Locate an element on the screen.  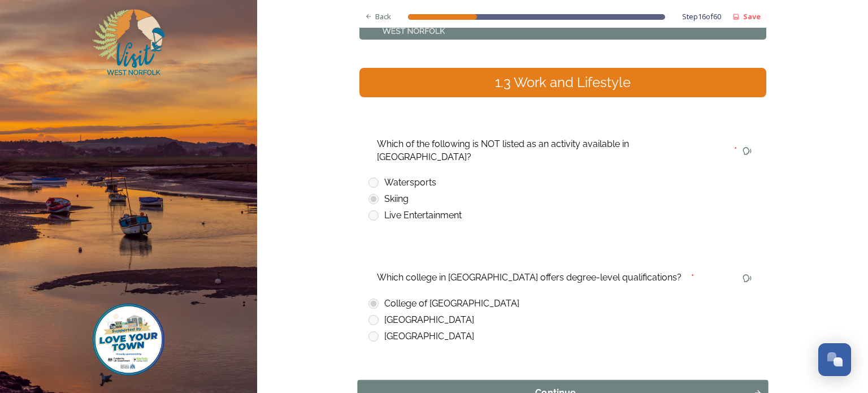
span: Step 16 of 60 is located at coordinates (701, 16).